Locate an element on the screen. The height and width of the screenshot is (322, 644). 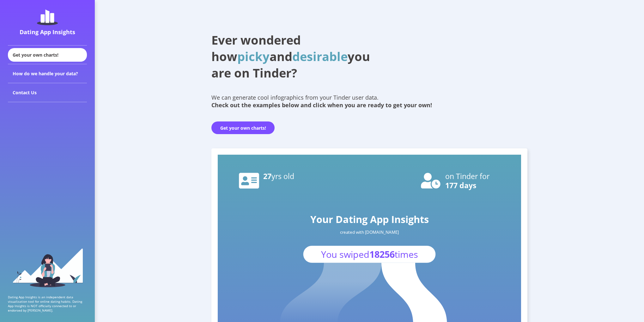
text: Your Dating App Insights is located at coordinates (370, 219).